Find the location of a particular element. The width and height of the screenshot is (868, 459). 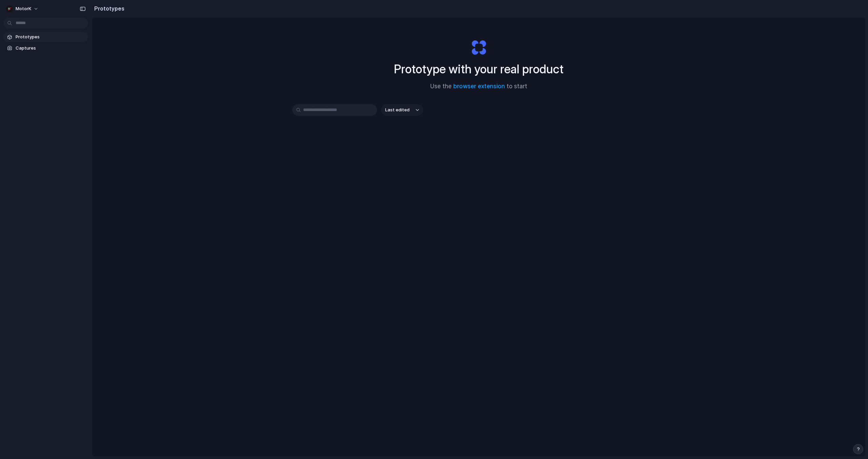

a: browser extension is located at coordinates (479, 86).